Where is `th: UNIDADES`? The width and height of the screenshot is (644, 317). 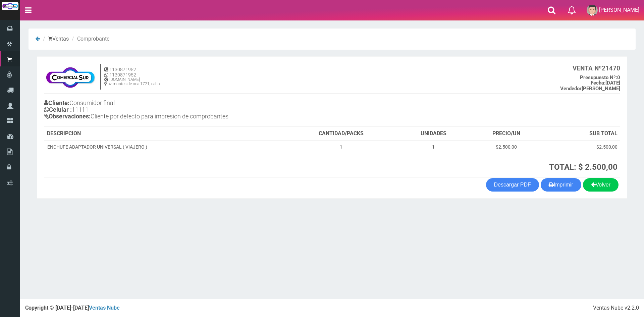 th: UNIDADES is located at coordinates (433, 133).